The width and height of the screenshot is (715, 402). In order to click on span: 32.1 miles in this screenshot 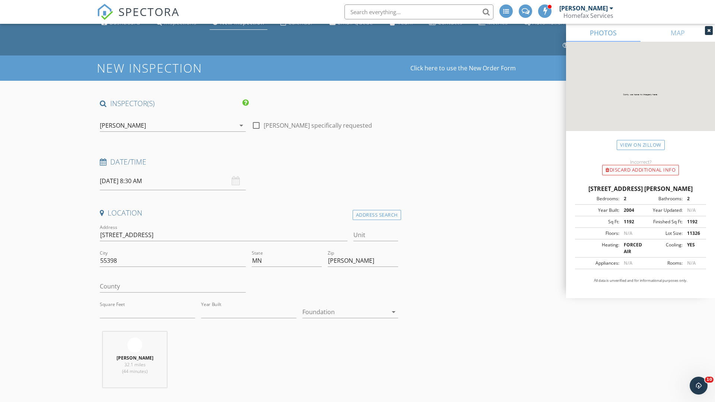, I will do `click(135, 365)`.